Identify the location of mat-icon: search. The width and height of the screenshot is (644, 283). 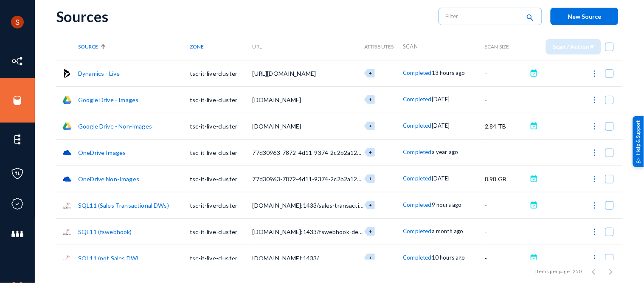
(530, 17).